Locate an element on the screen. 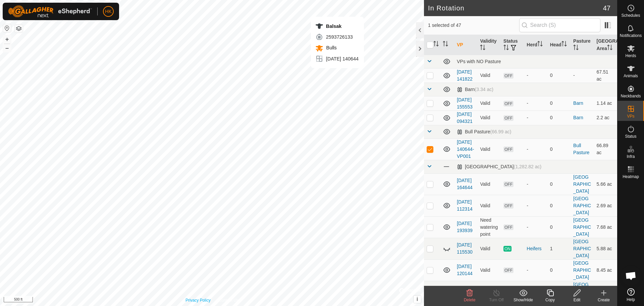  button: i is located at coordinates (418, 299).